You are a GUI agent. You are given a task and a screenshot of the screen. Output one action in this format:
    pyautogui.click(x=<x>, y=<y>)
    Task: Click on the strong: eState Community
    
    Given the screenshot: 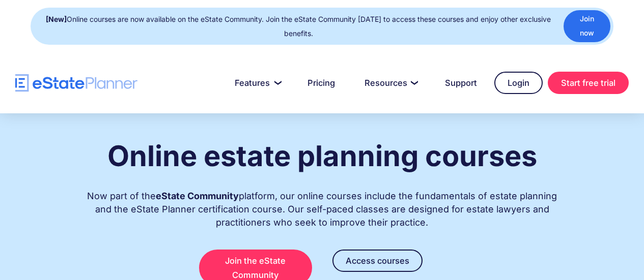 What is the action you would take?
    pyautogui.click(x=197, y=196)
    